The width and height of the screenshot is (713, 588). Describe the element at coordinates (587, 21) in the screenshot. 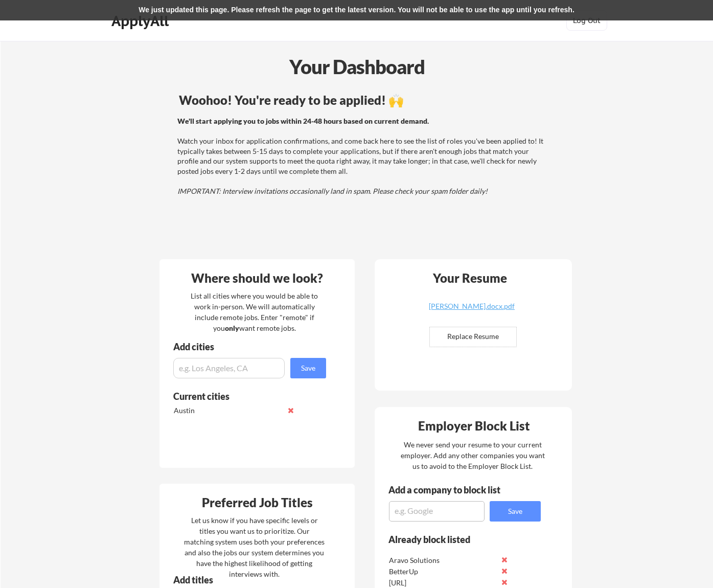

I see `button: Log Out` at that location.